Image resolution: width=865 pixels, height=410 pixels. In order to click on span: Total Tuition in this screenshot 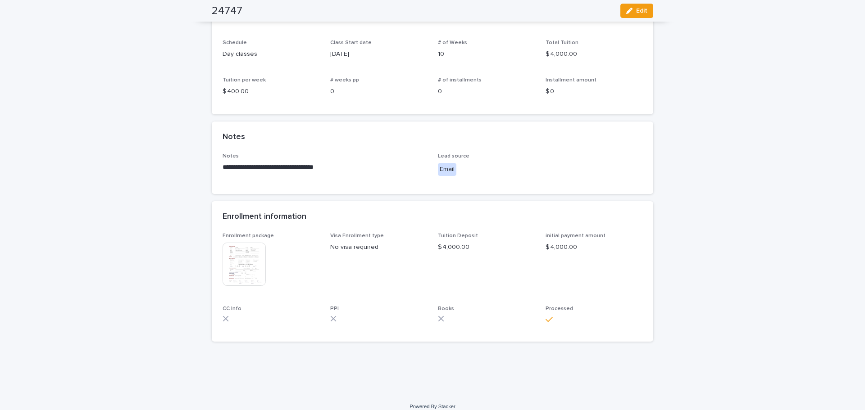, I will do `click(562, 43)`.